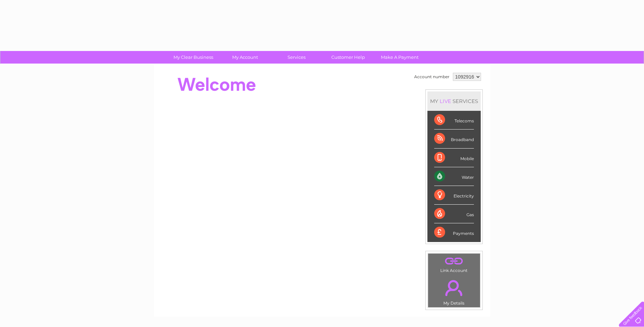  I want to click on td: Link Account, so click(454, 264).